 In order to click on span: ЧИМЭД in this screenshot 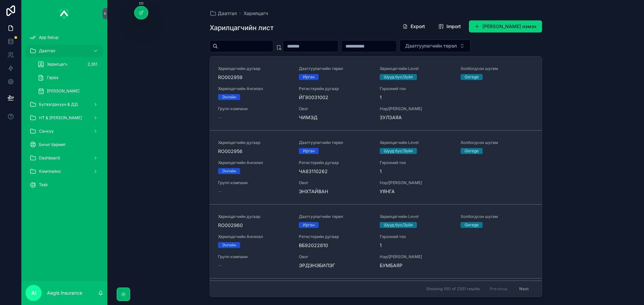, I will do `click(335, 117)`.